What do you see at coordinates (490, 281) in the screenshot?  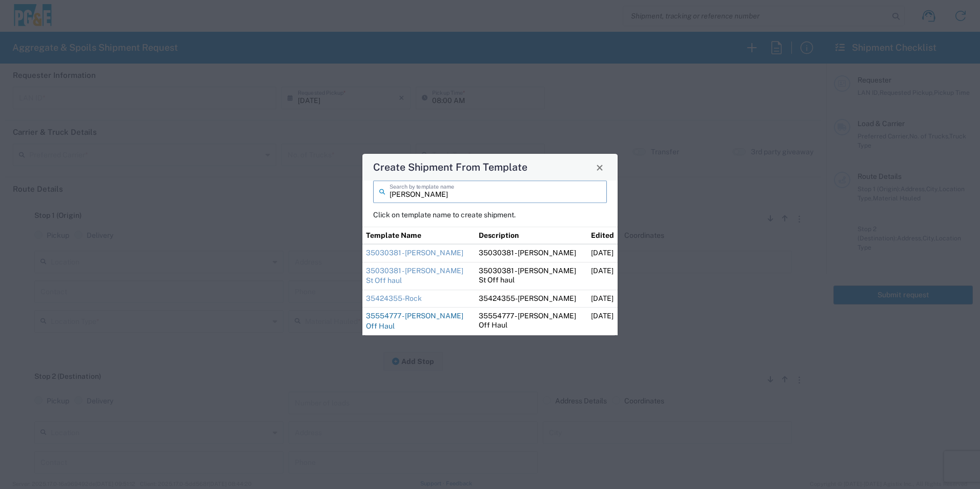 I see `table: Shipment templates` at bounding box center [490, 281].